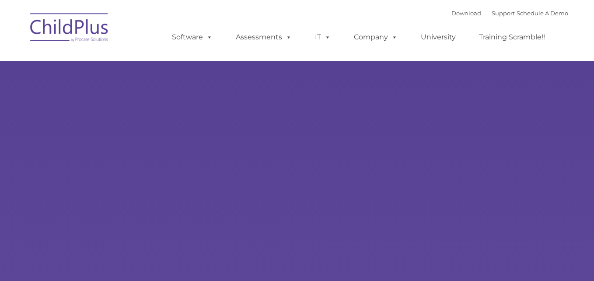 The height and width of the screenshot is (281, 594). I want to click on a: Schedule A Demo, so click(542, 13).